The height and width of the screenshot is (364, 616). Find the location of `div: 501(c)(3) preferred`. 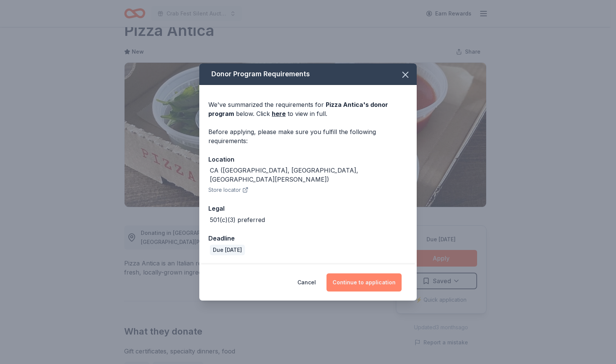

div: 501(c)(3) preferred is located at coordinates (237, 220).